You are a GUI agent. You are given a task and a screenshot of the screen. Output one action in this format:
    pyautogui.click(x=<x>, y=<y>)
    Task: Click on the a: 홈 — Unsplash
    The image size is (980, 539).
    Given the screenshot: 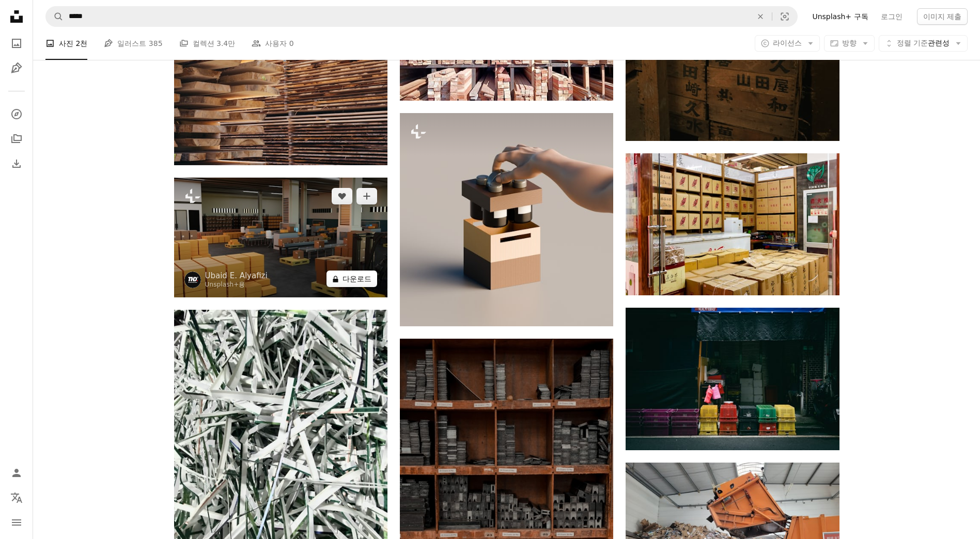 What is the action you would take?
    pyautogui.click(x=16, y=18)
    